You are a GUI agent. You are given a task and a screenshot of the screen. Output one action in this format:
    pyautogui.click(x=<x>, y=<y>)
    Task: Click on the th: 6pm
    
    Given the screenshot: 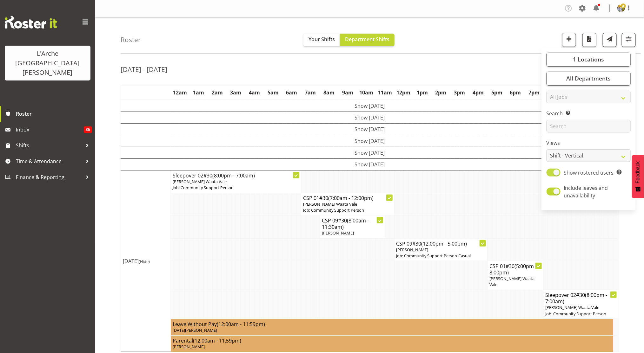 What is the action you would take?
    pyautogui.click(x=516, y=93)
    